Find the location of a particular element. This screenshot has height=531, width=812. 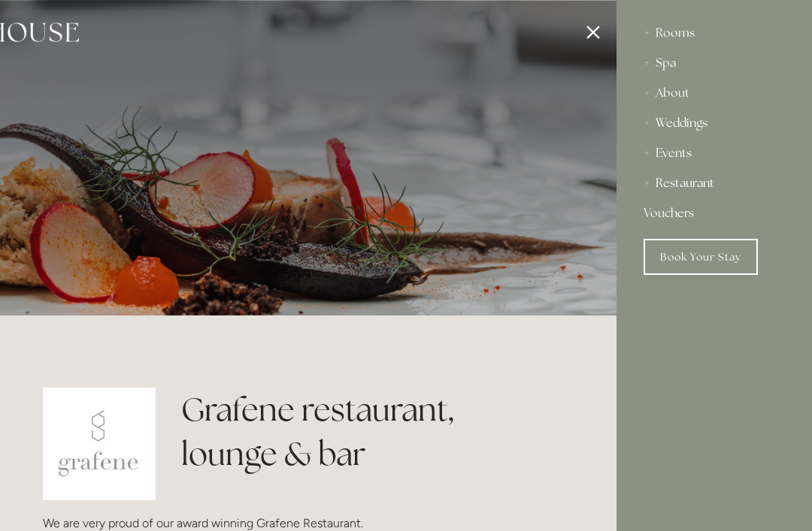

a: Vouchers is located at coordinates (714, 214).